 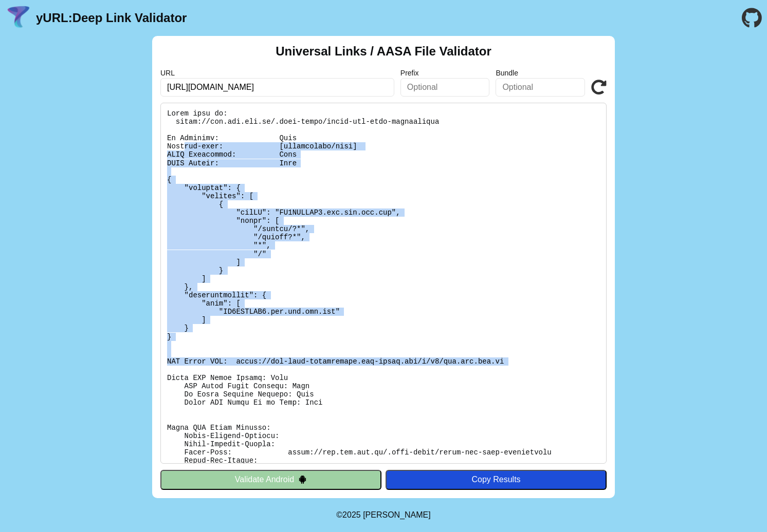 What do you see at coordinates (111, 18) in the screenshot?
I see `a: yURL:Deep Link Validator` at bounding box center [111, 18].